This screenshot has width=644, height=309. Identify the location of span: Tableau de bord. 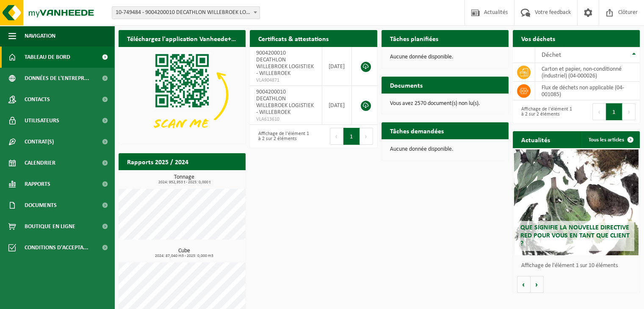
(47, 57).